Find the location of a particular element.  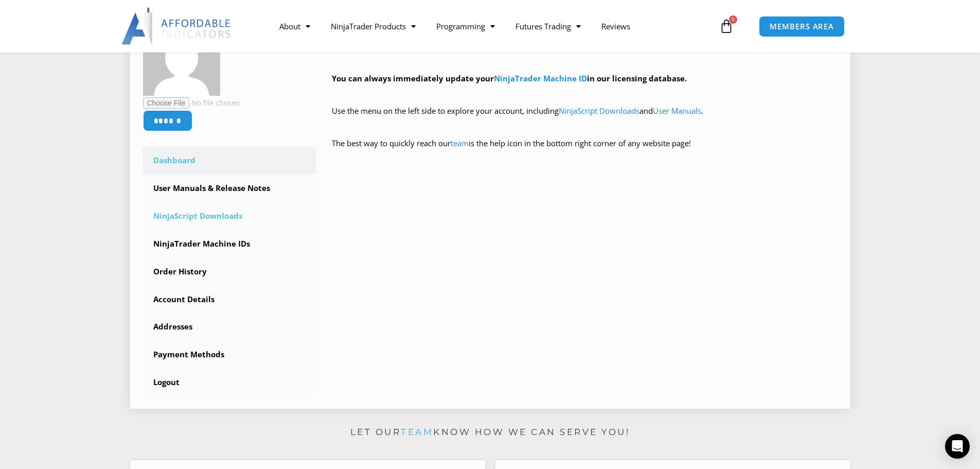

a: Dashboard is located at coordinates (230, 160).